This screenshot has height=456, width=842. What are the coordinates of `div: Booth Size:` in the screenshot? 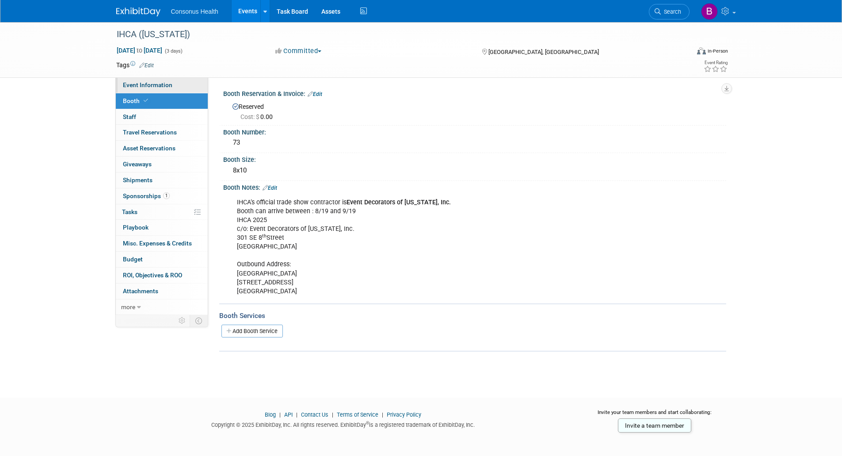 It's located at (475, 158).